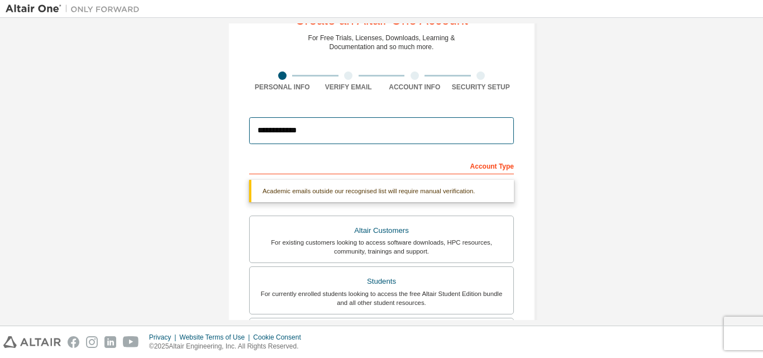 Image resolution: width=763 pixels, height=358 pixels. What do you see at coordinates (382, 247) in the screenshot?
I see `div: For existing customers looking to access software downloads, HPC resources, community, trainings ...` at bounding box center [382, 247].